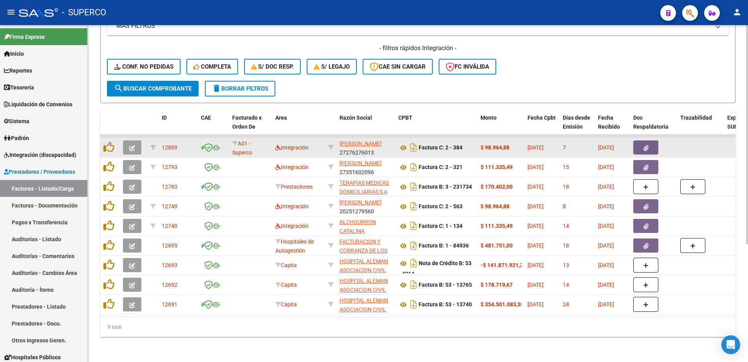  What do you see at coordinates (413, 26) in the screenshot?
I see `mat-panel-title: MAS FILTROS` at bounding box center [413, 26].